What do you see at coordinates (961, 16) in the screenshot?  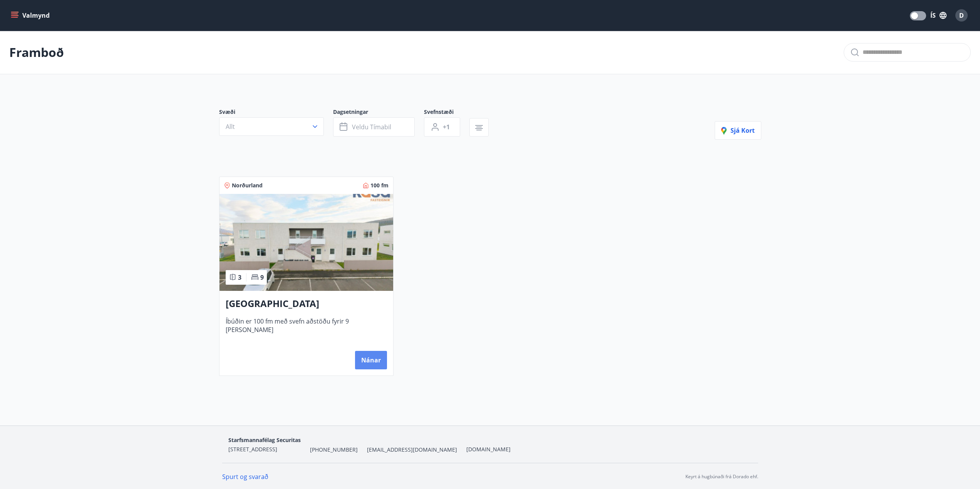 I see `span: D` at bounding box center [961, 16].